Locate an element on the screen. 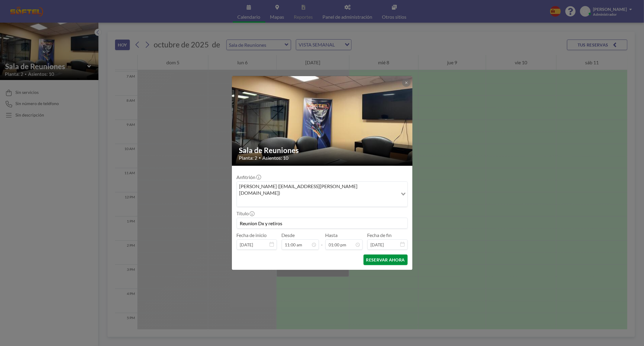 The width and height of the screenshot is (644, 346). label: Fecha de inicio is located at coordinates (252, 235).